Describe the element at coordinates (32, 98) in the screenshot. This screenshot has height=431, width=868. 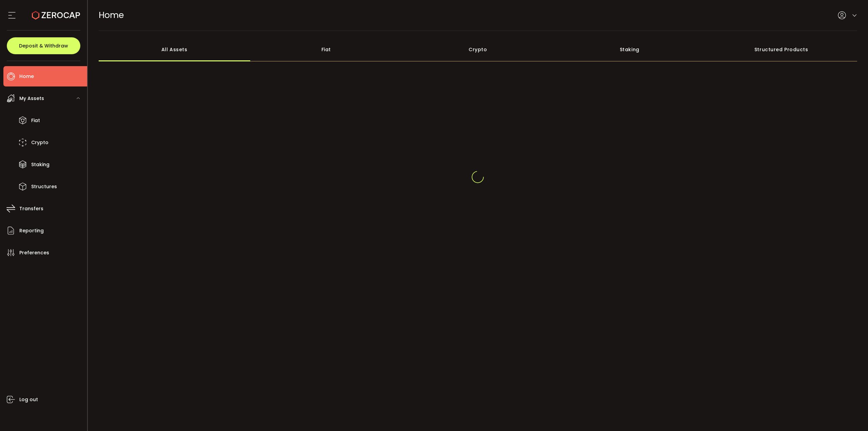
I see `span: My Assets` at that location.